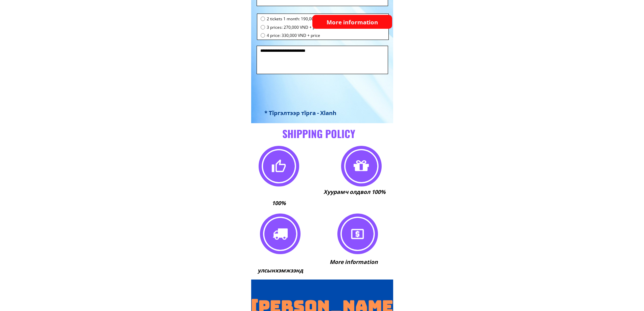  I want to click on font: SHIPPING POLICY, so click(319, 133).